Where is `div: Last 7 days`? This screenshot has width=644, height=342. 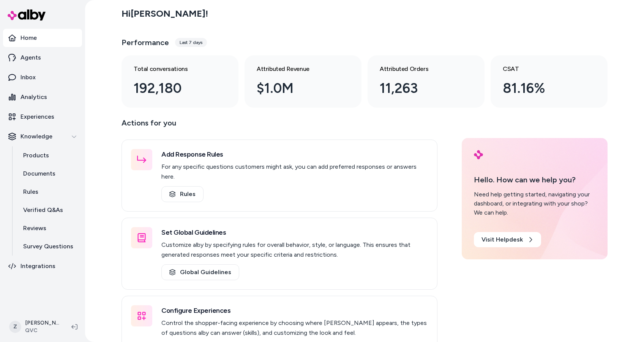 div: Last 7 days is located at coordinates (191, 42).